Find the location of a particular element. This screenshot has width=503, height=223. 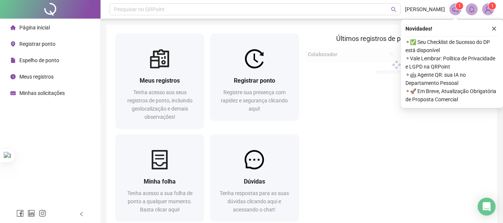

span: left is located at coordinates (82, 214).